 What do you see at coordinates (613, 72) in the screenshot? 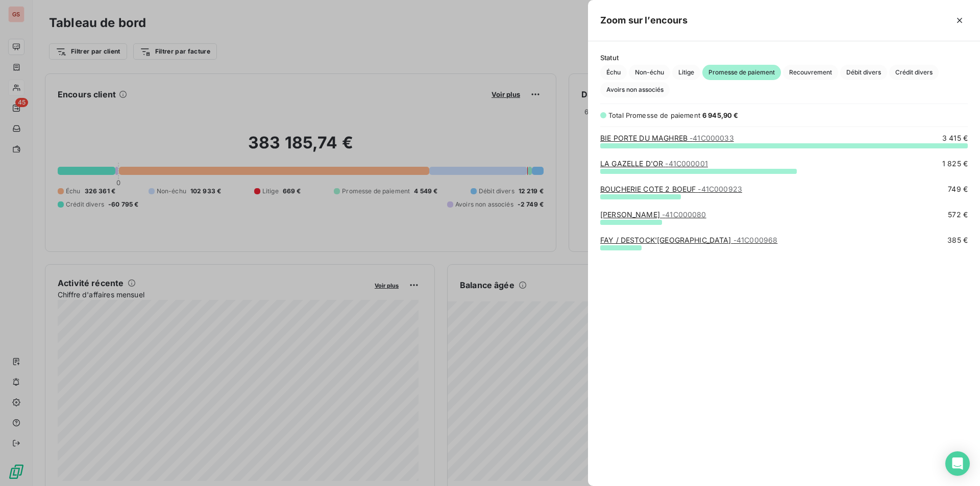
I see `button: Échu` at bounding box center [613, 72].